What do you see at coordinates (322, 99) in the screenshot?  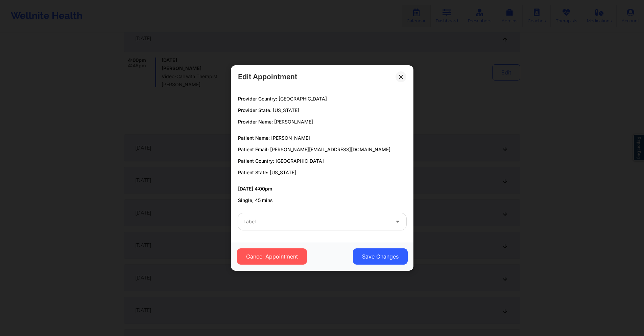 I see `p: Provider Country:` at bounding box center [322, 99].